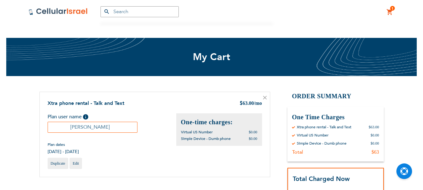 Image resolution: width=423 pixels, height=190 pixels. Describe the element at coordinates (392, 8) in the screenshot. I see `span: 1` at that location.